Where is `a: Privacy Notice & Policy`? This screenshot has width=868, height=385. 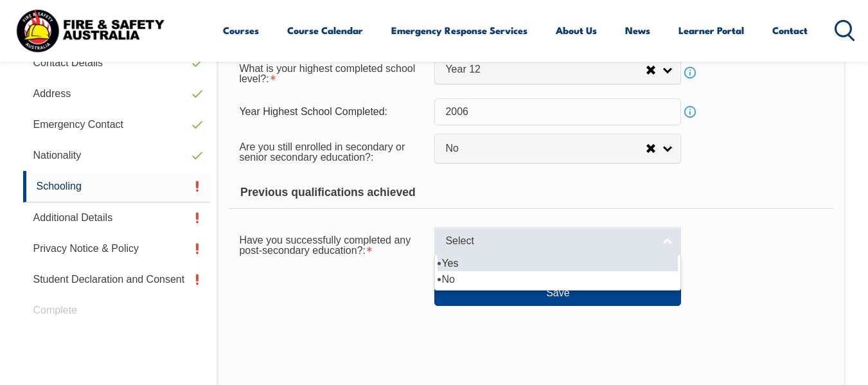
a: Privacy Notice & Policy is located at coordinates (117, 249).